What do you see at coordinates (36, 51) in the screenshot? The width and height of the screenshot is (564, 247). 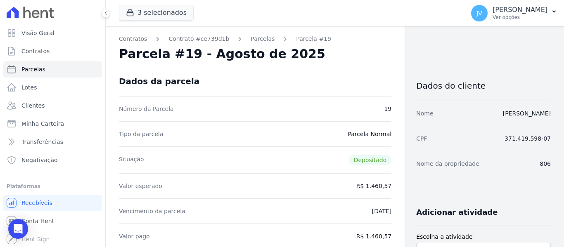 I see `span: Contratos` at bounding box center [36, 51].